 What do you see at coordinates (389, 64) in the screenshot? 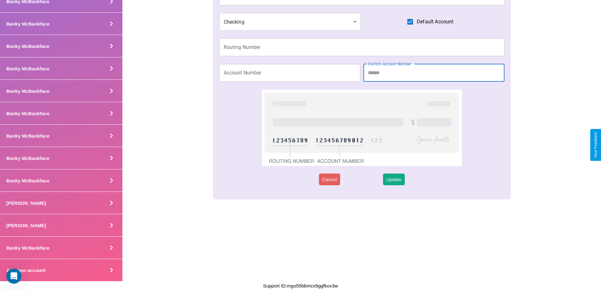
I see `label: Confirm Account Number` at bounding box center [389, 64].